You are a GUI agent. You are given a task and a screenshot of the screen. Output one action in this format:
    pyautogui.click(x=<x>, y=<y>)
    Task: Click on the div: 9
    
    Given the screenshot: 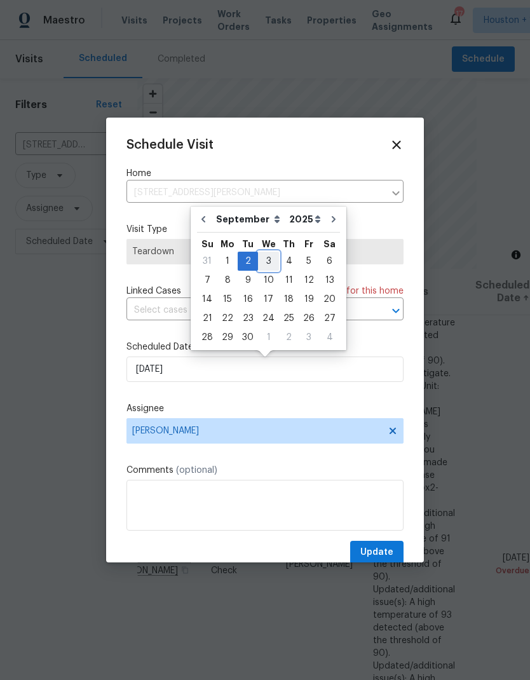 What is the action you would take?
    pyautogui.click(x=248, y=280)
    